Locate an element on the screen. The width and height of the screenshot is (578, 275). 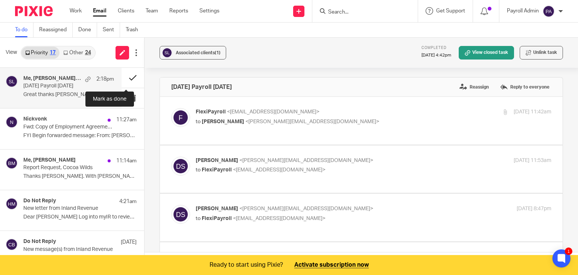
span: Completed is located at coordinates (434, 48).